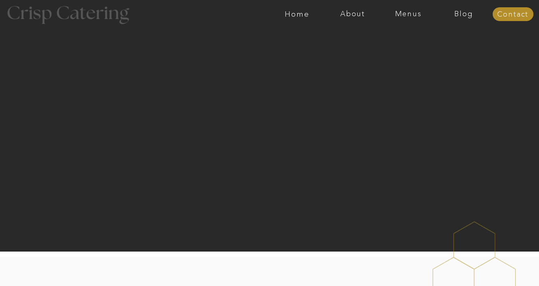  I want to click on nav: Blog, so click(464, 14).